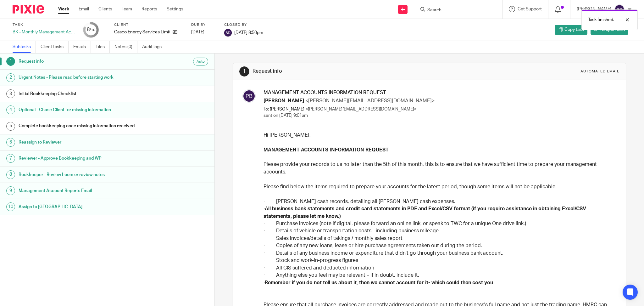  I want to click on a: Reports, so click(149, 9).